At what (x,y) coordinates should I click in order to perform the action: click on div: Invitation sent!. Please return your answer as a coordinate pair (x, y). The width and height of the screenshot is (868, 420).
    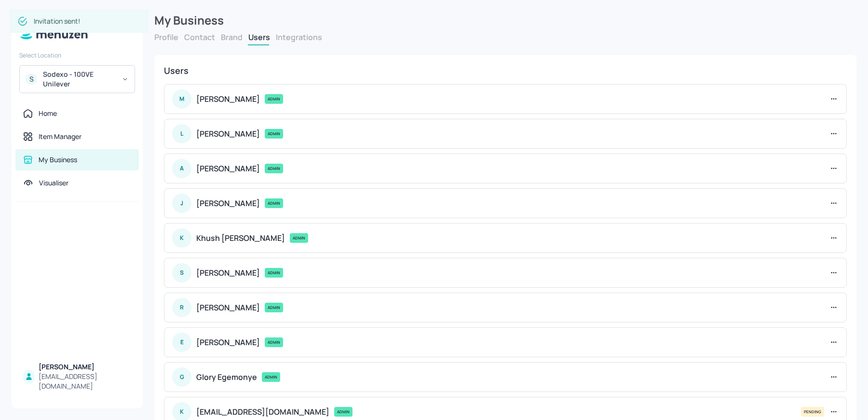
    Looking at the image, I should click on (57, 21).